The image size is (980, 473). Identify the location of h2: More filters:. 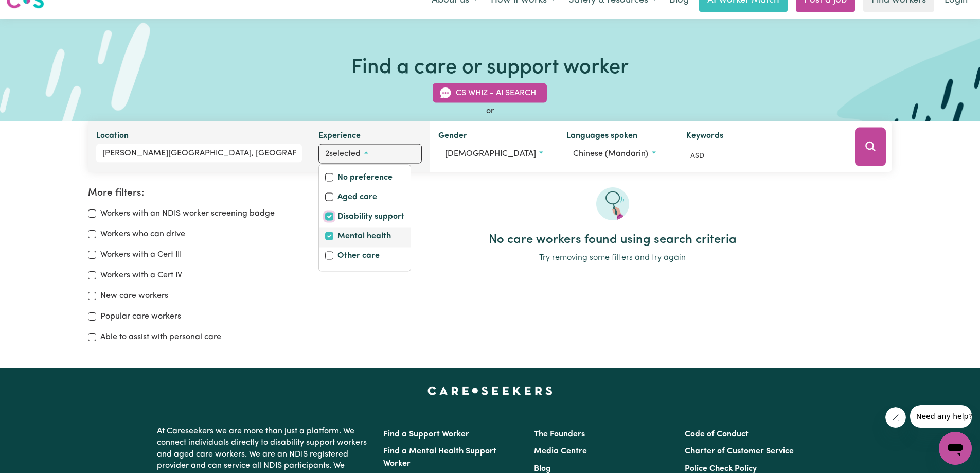
(204, 193).